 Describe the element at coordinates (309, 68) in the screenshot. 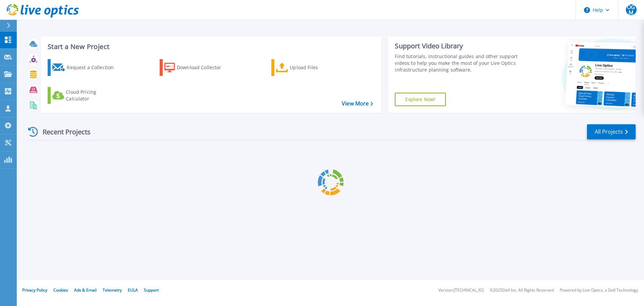

I see `a: Upload Files` at that location.